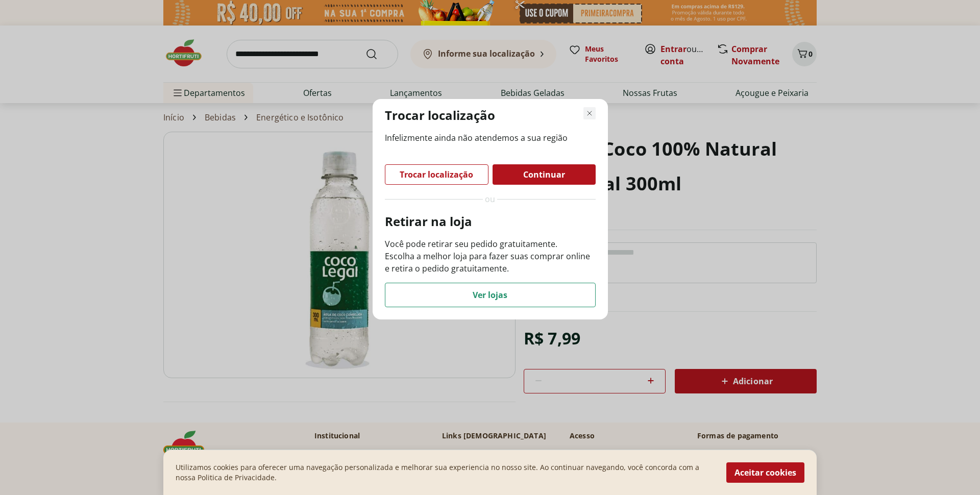  Describe the element at coordinates (490, 295) in the screenshot. I see `button: Ver lojas` at that location.